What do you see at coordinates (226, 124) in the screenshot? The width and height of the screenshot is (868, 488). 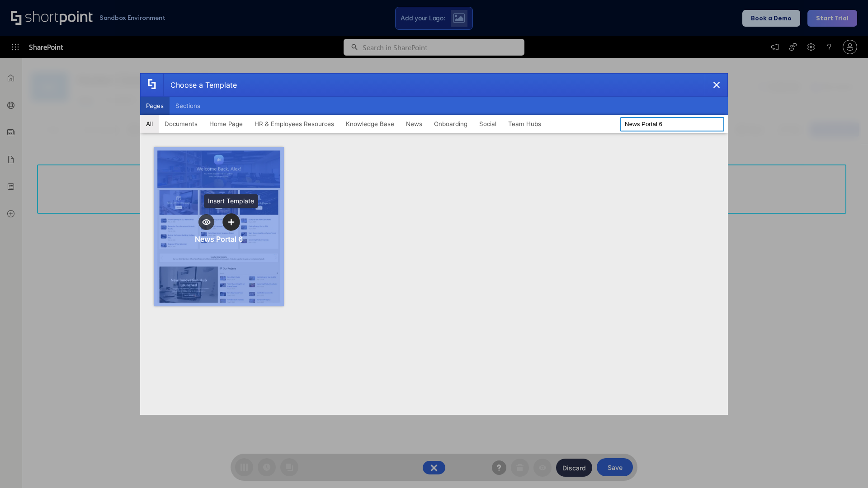 I see `button: Home Page` at bounding box center [226, 124].